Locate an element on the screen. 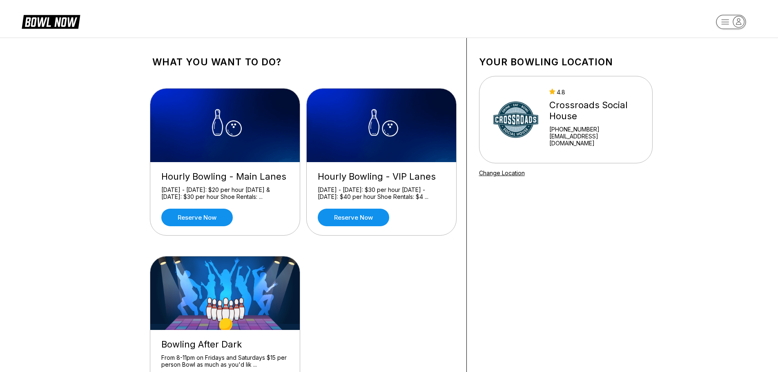 Image resolution: width=778 pixels, height=372 pixels. div: Hourly Bowling - VIP Lanes is located at coordinates (382, 177).